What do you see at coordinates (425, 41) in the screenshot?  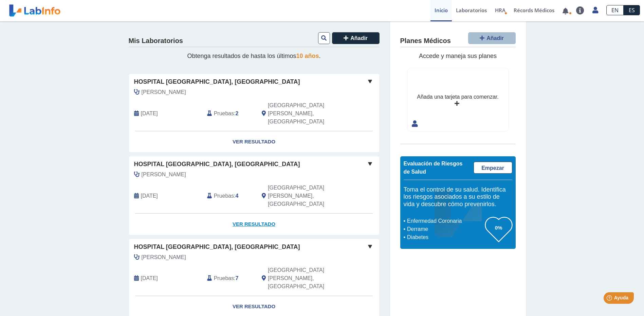 I see `h4: Planes Médicos` at bounding box center [425, 41].